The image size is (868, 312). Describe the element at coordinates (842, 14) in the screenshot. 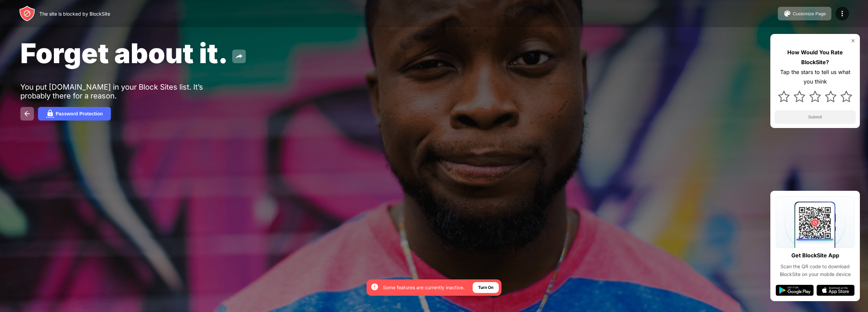

I see `img: menu-icon.svg` at that location.